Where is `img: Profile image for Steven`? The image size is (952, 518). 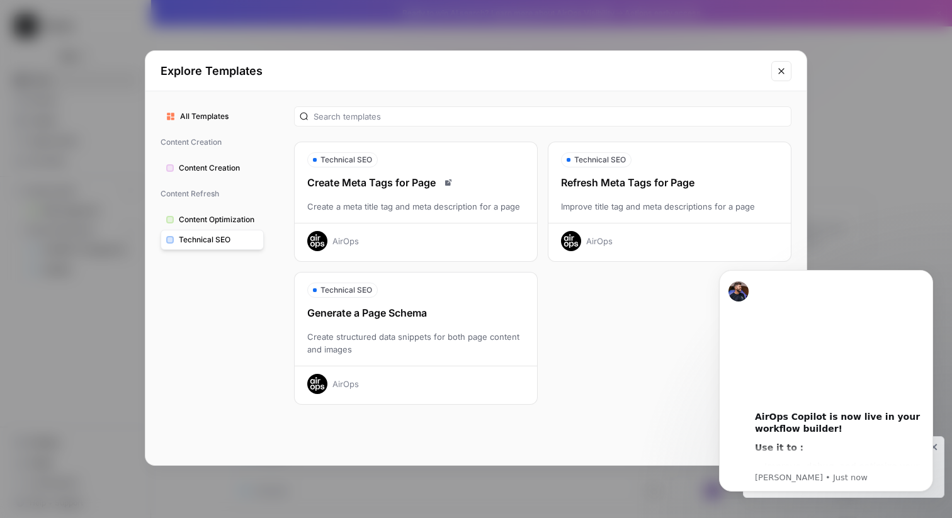
img: Profile image for Steven is located at coordinates (38, 33).